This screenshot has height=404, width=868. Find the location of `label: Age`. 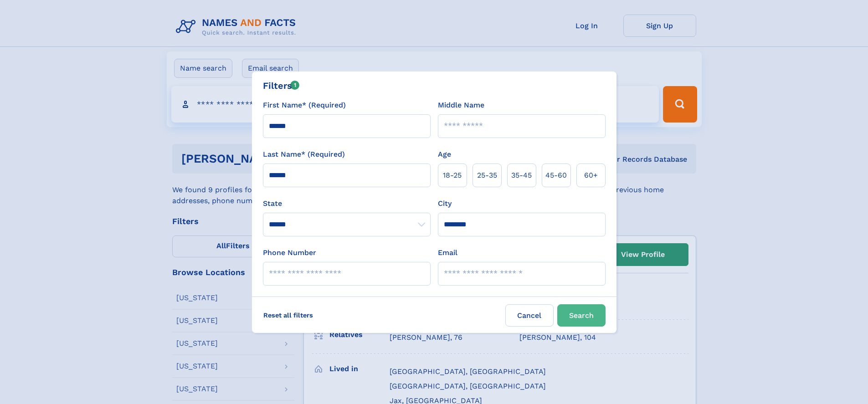

label: Age is located at coordinates (444, 154).